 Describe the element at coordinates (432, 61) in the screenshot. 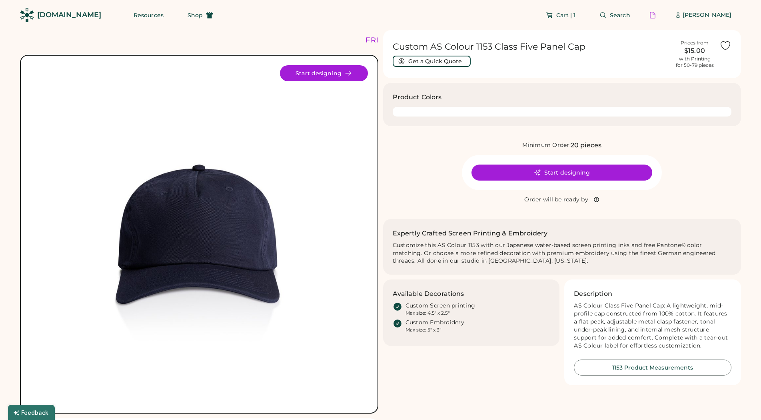

I see `button: Get a Quick Quote` at that location.